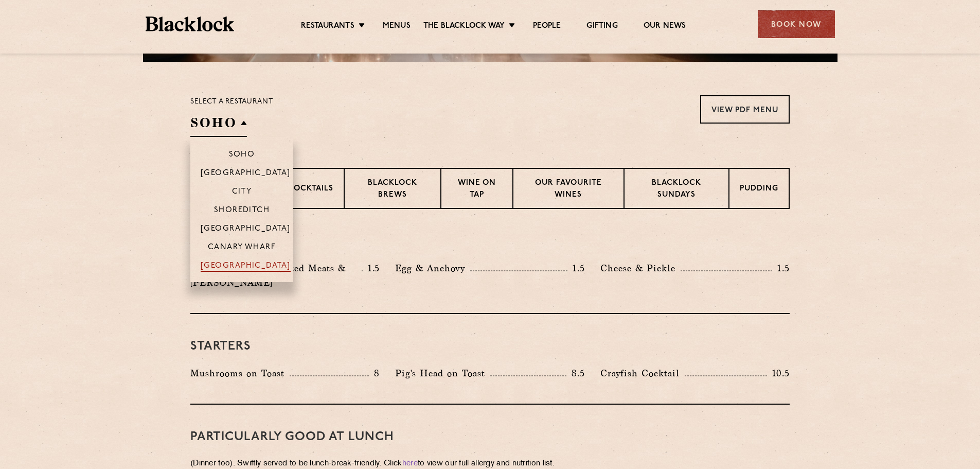  I want to click on p: Select a restaurant, so click(232, 102).